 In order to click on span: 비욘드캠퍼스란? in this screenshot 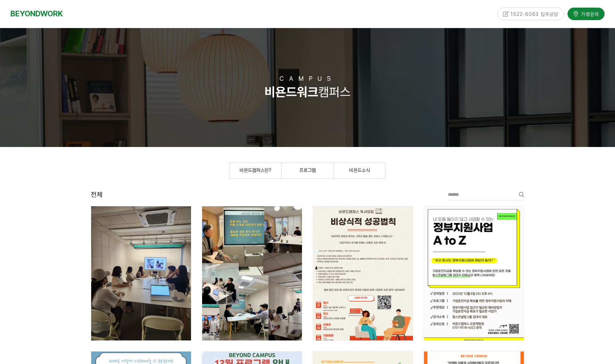, I will do `click(256, 170)`.